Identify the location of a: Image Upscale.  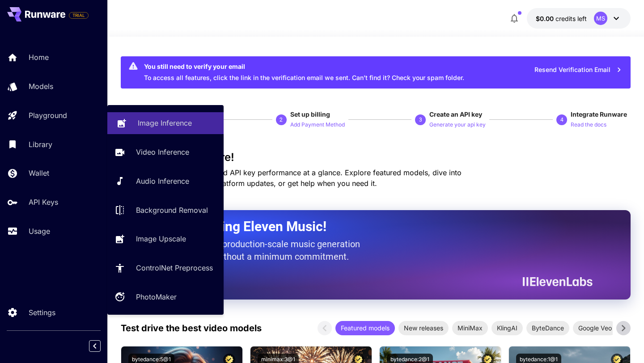
(165, 238).